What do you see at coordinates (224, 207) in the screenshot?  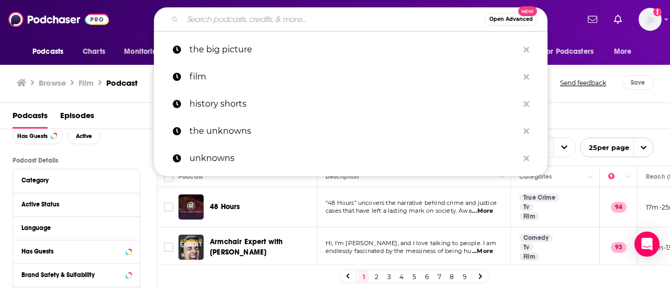 I see `span: 48 Hours` at bounding box center [224, 207].